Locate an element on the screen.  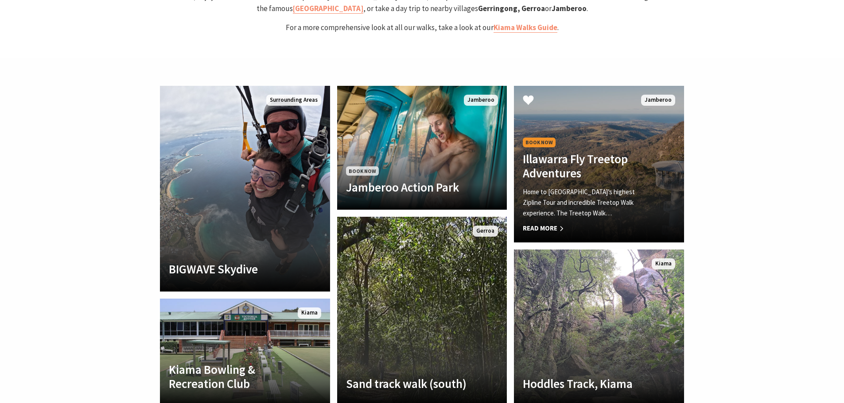
h4: BIGWAVE Skydive is located at coordinates (232, 269).